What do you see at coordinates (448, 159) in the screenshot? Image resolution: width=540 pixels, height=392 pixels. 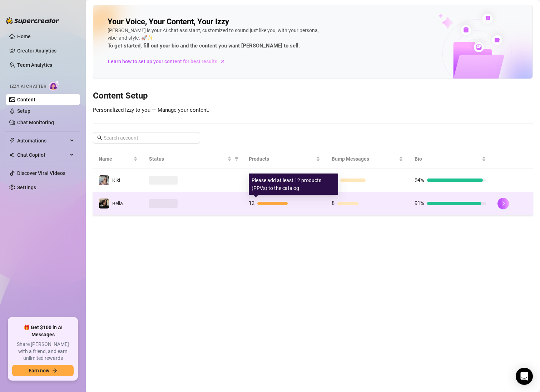 I see `span: Bio` at bounding box center [448, 159].